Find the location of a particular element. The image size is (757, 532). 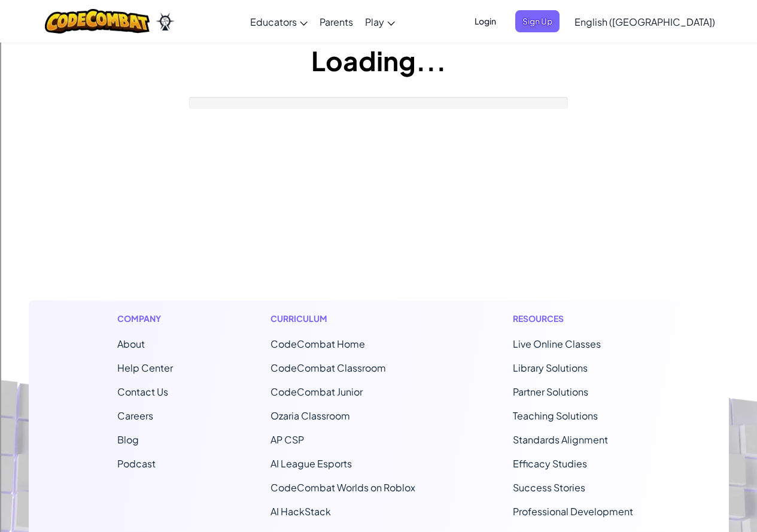

img: Ozaria is located at coordinates (165, 22).